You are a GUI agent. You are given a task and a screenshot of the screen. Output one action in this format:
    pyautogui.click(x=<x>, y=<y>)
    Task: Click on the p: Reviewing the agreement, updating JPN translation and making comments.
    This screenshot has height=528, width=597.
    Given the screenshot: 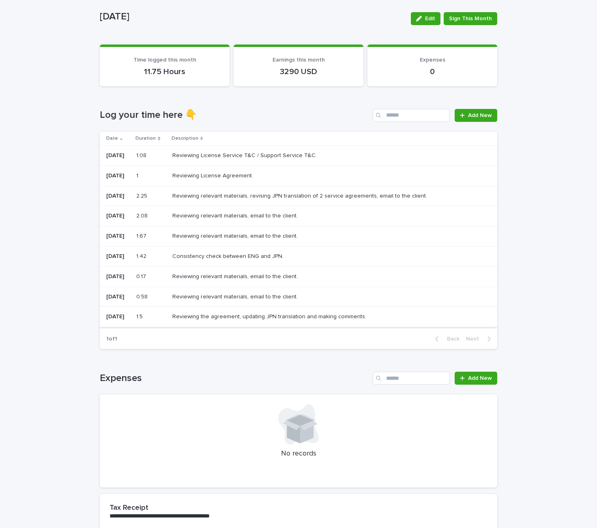 What is the action you would take?
    pyautogui.click(x=270, y=316)
    